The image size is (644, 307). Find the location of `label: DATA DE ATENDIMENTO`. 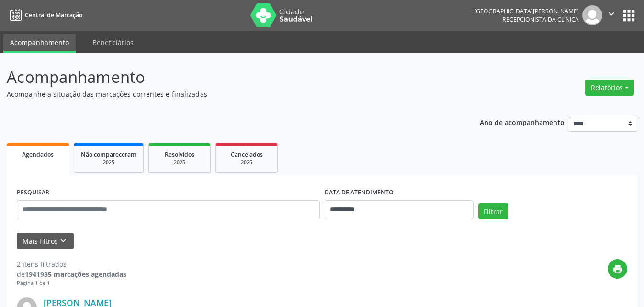

label: DATA DE ATENDIMENTO is located at coordinates (359, 193).